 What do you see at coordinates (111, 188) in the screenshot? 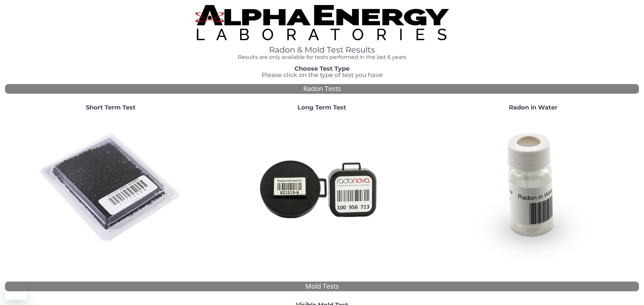
I see `img: ShortTerm.jpg` at bounding box center [111, 188].